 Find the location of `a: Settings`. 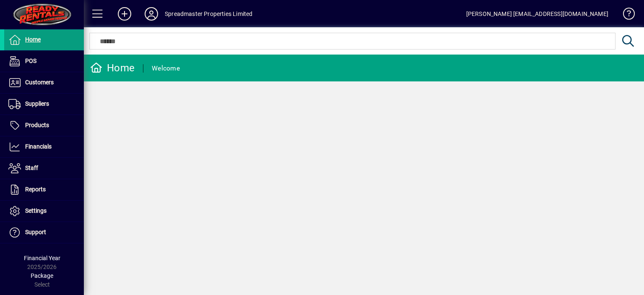

a: Settings is located at coordinates (44, 211).